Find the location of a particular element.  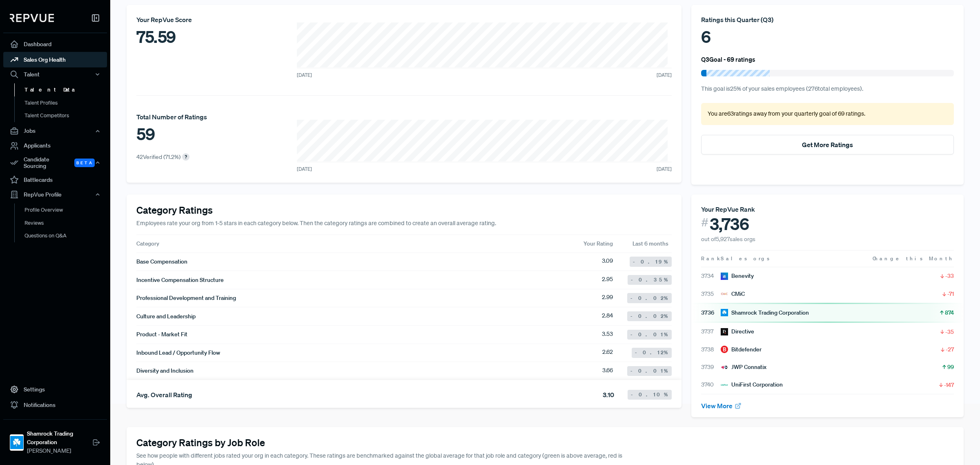

button: RepVue Profile is located at coordinates (55, 194).